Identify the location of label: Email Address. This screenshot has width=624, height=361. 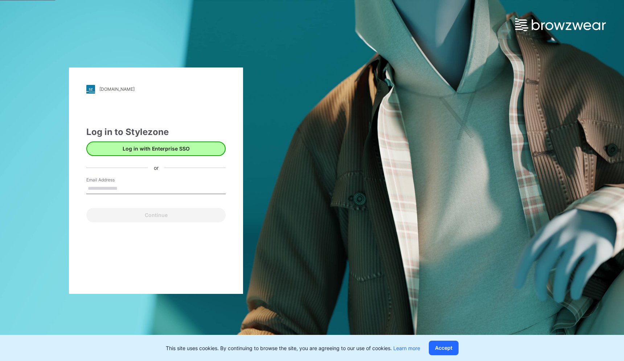
(112, 180).